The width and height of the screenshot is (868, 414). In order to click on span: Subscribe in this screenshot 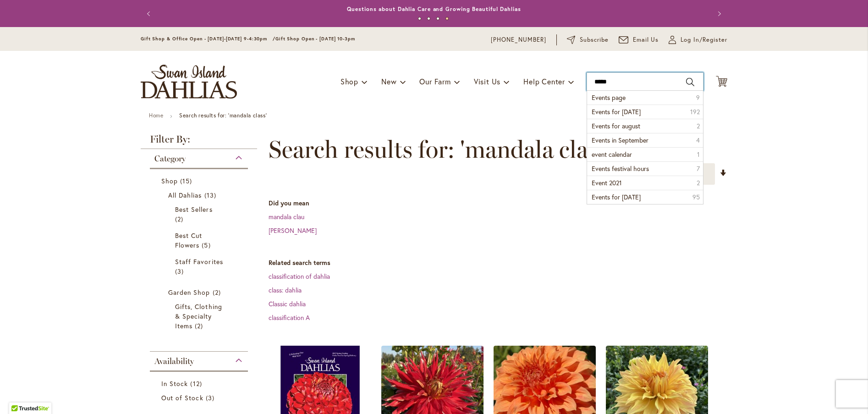, I will do `click(594, 40)`.